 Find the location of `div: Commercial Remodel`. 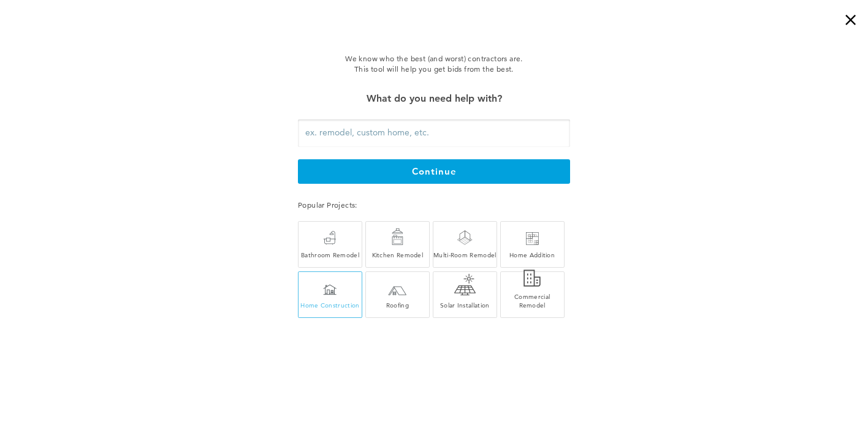

div: Commercial Remodel is located at coordinates (532, 301).